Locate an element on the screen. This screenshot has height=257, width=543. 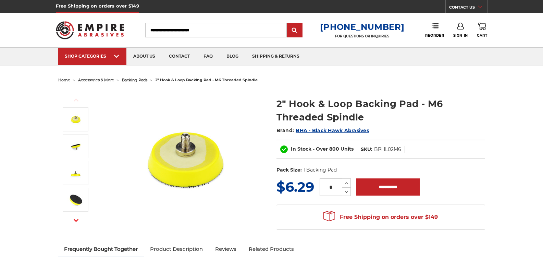
img: 2-inch hook and loop backing pad with a smooth fastening surface and M6 threaded spindle, designe... is located at coordinates (76, 146).